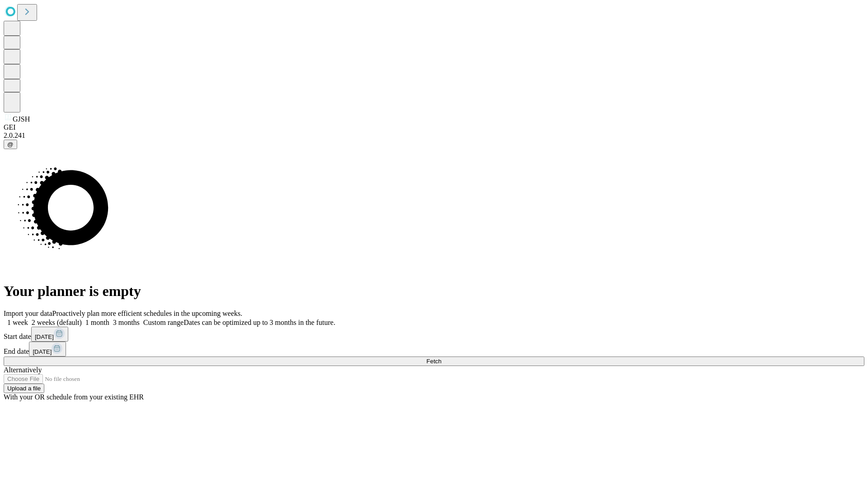  What do you see at coordinates (24, 388) in the screenshot?
I see `button: Upload a file` at bounding box center [24, 388].